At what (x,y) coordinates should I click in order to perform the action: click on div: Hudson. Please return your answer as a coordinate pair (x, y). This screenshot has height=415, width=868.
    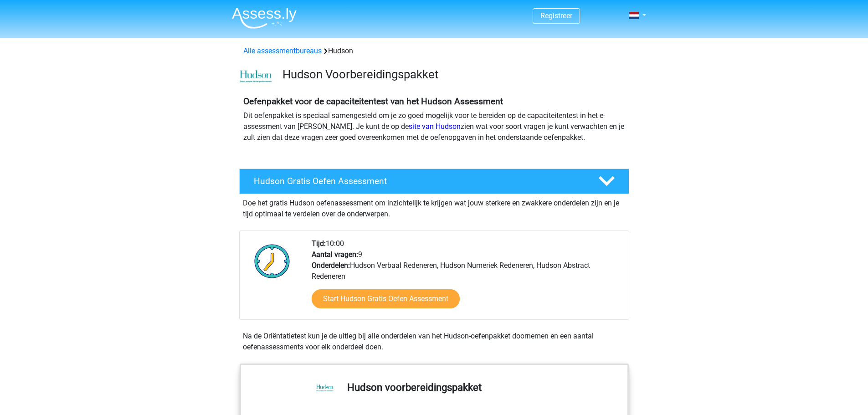
    Looking at the image, I should click on (434, 51).